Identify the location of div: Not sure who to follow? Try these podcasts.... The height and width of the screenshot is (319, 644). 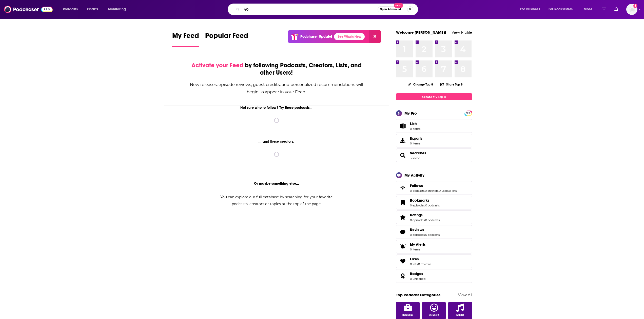
(276, 108).